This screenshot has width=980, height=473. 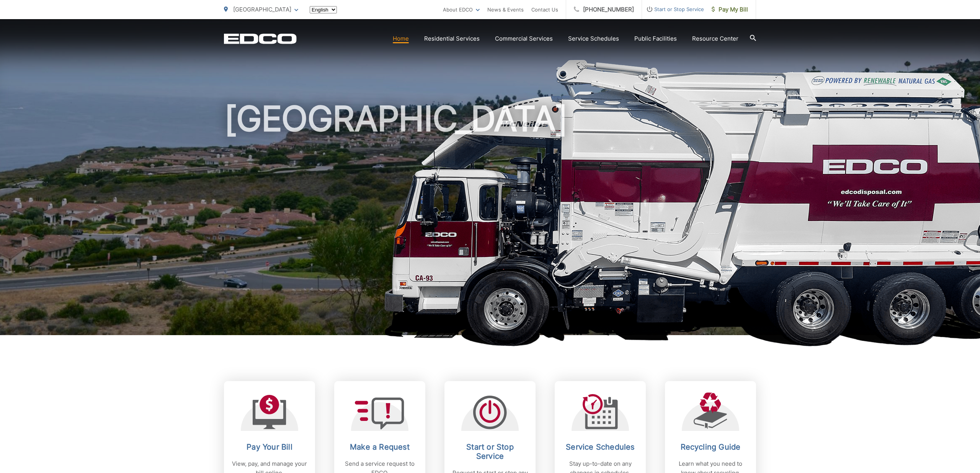 I want to click on a: Residential Services, so click(x=452, y=38).